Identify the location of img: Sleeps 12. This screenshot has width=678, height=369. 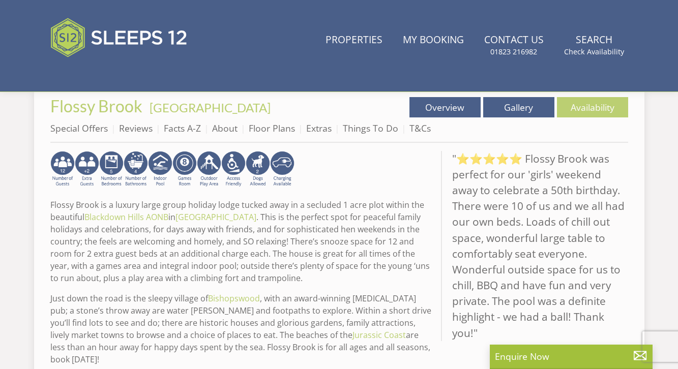
(119, 38).